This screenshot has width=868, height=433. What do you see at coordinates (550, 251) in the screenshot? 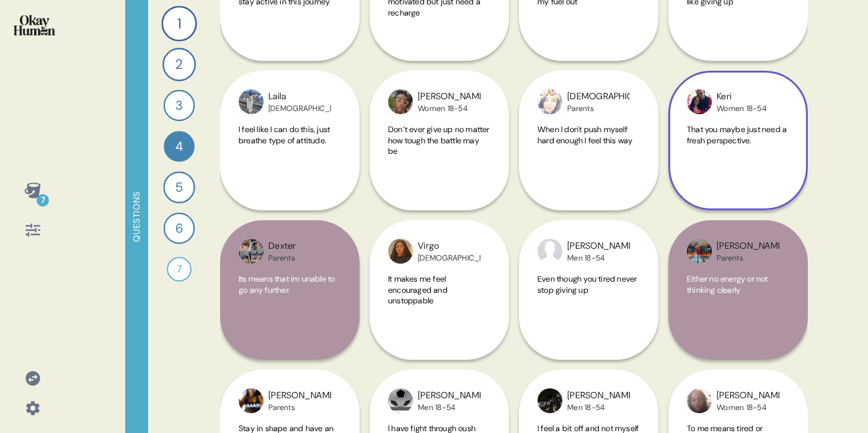
I see `img: profilepic_9655240091242622.jpg` at bounding box center [550, 251].